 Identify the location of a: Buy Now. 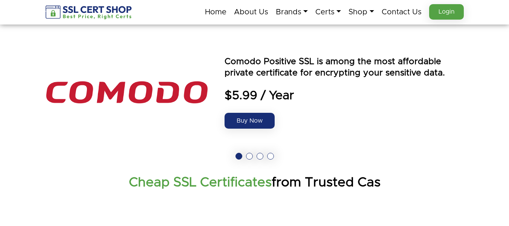
(249, 120).